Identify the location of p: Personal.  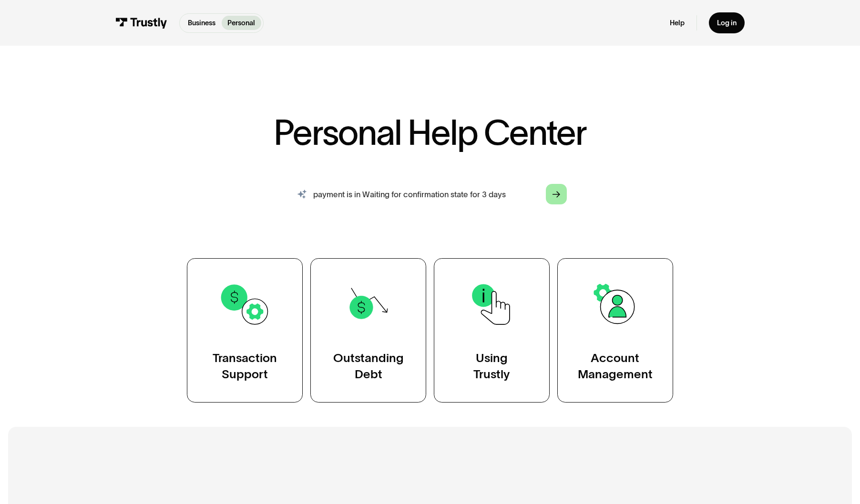
(241, 23).